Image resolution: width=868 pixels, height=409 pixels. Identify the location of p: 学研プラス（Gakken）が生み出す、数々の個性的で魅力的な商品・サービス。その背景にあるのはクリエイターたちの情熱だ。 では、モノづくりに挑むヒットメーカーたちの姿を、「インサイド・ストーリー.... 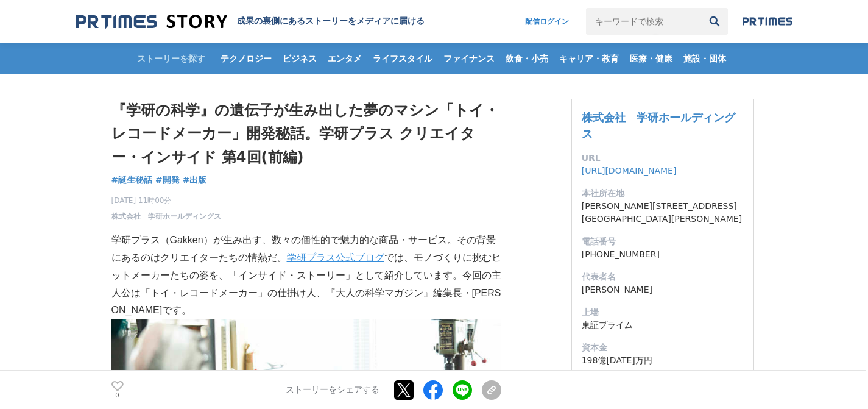
(306, 276).